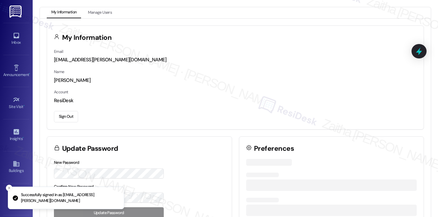  I want to click on button: Sign Out, so click(66, 117).